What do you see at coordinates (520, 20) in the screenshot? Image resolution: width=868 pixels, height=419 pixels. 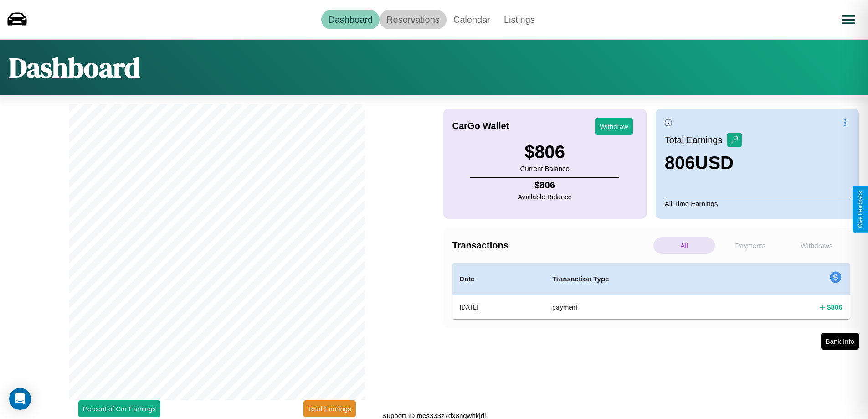 I see `a: Listings` at bounding box center [520, 20].